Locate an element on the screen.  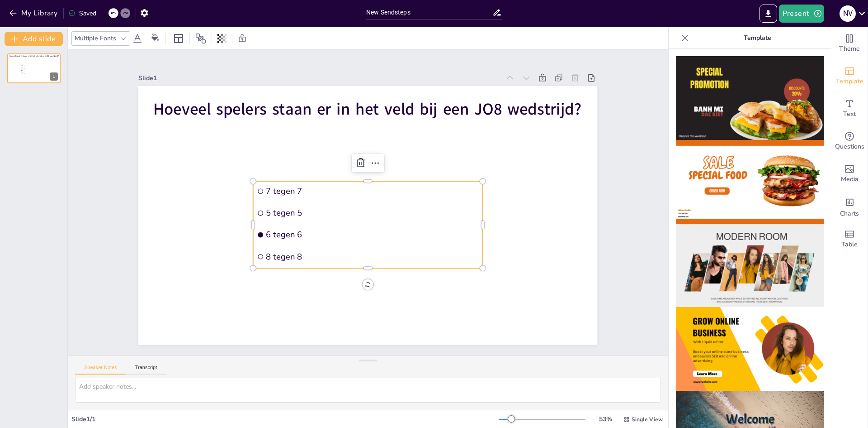
div: Multiple Fonts is located at coordinates (95, 38).